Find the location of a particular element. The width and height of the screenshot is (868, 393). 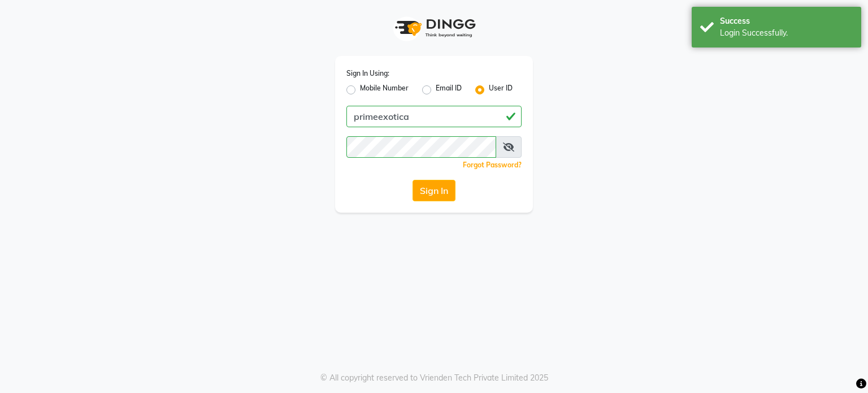

a: Forgot Password? is located at coordinates (492, 164).